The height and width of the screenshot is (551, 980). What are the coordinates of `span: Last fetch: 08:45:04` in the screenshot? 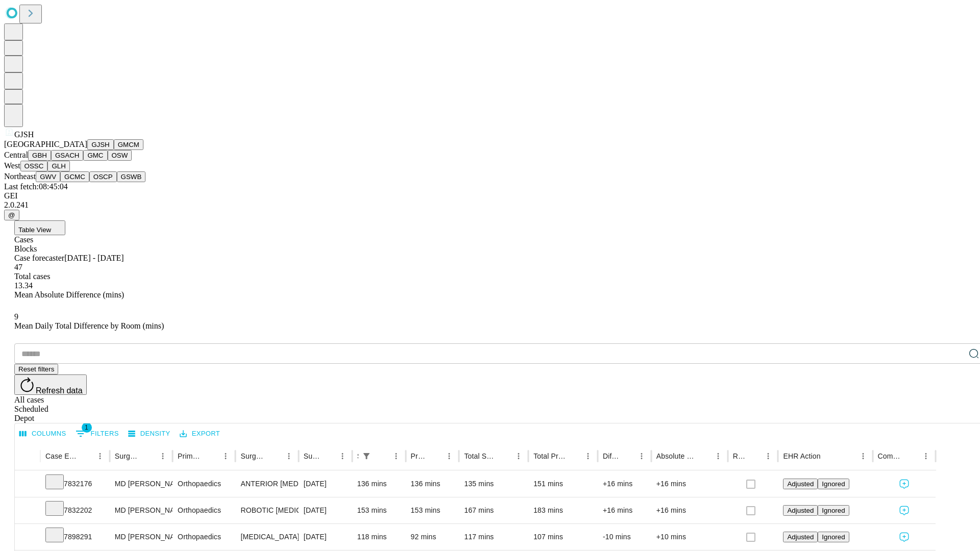 It's located at (36, 186).